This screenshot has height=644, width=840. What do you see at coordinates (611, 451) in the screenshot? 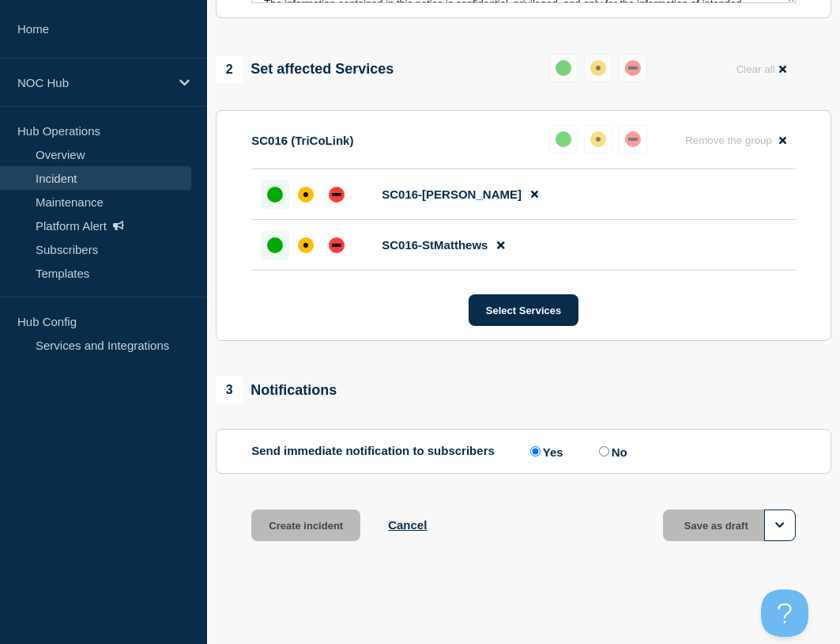
I see `label: No` at bounding box center [611, 451].